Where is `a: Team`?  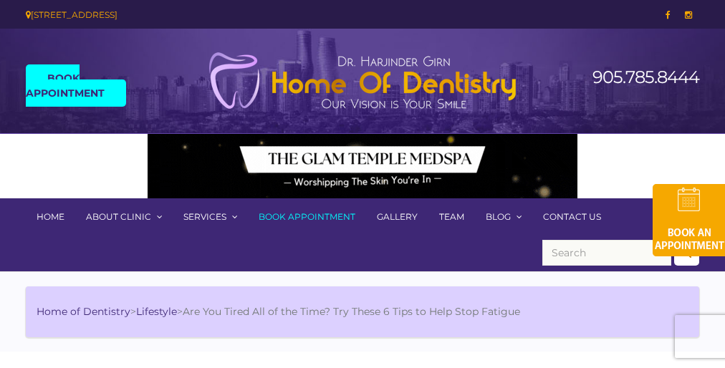
a: Team is located at coordinates (451, 217).